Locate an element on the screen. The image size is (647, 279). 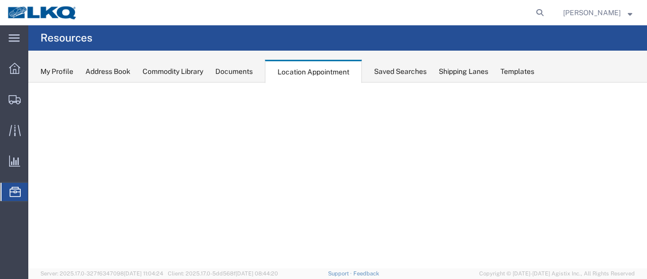
h4: Resources is located at coordinates (66, 38).